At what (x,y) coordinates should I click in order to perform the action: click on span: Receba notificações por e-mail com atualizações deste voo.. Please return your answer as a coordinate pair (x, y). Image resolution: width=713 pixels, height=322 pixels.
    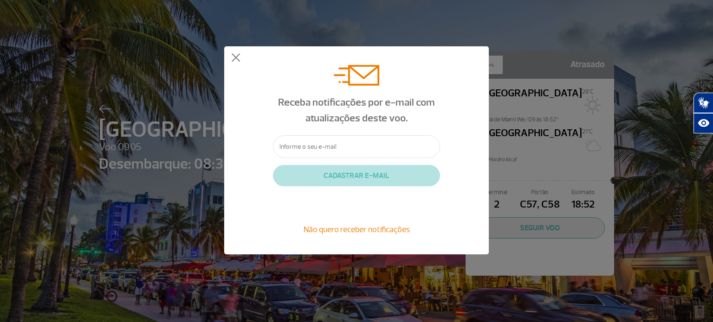
    Looking at the image, I should click on (356, 110).